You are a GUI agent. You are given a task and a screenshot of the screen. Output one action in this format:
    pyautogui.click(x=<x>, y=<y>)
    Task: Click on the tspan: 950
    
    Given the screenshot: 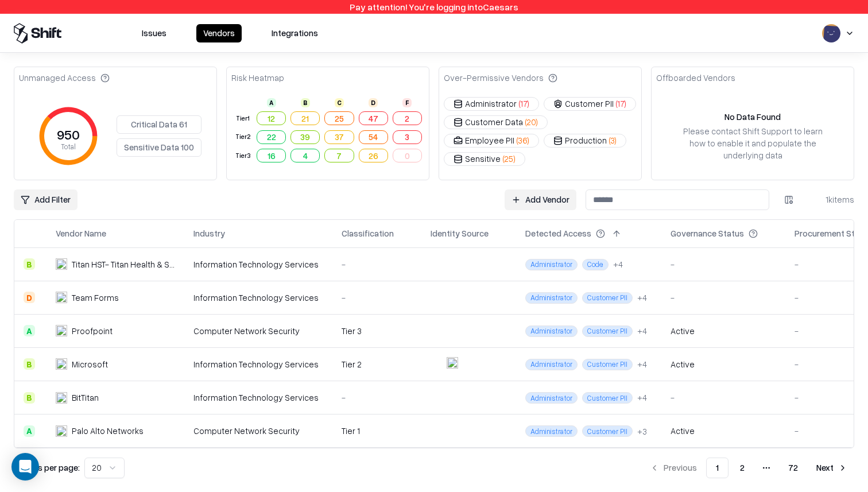 What is the action you would take?
    pyautogui.click(x=69, y=134)
    